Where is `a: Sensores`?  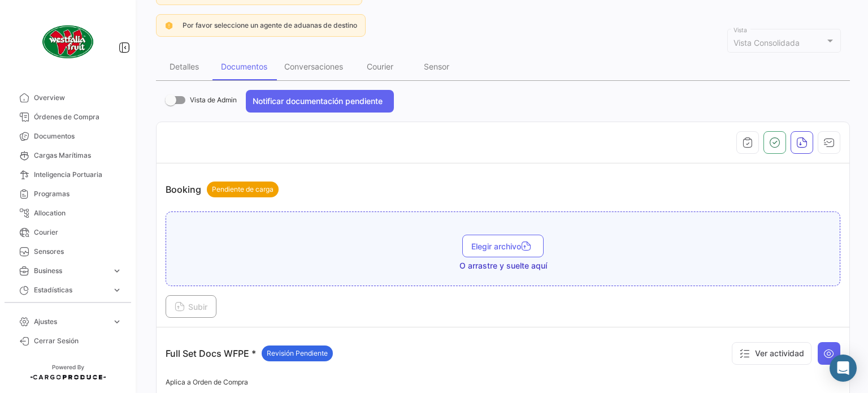
a: Sensores is located at coordinates (68, 252).